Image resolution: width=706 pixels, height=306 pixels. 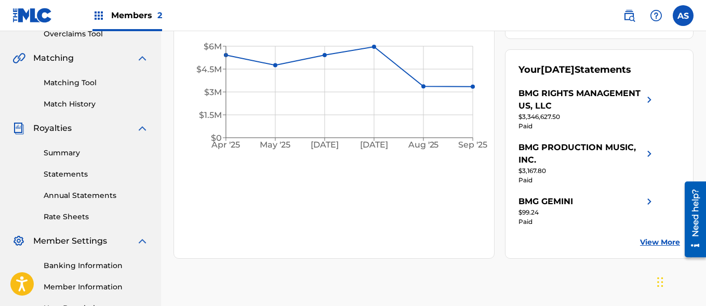 What do you see at coordinates (19, 241) in the screenshot?
I see `img: Member Settings` at bounding box center [19, 241].